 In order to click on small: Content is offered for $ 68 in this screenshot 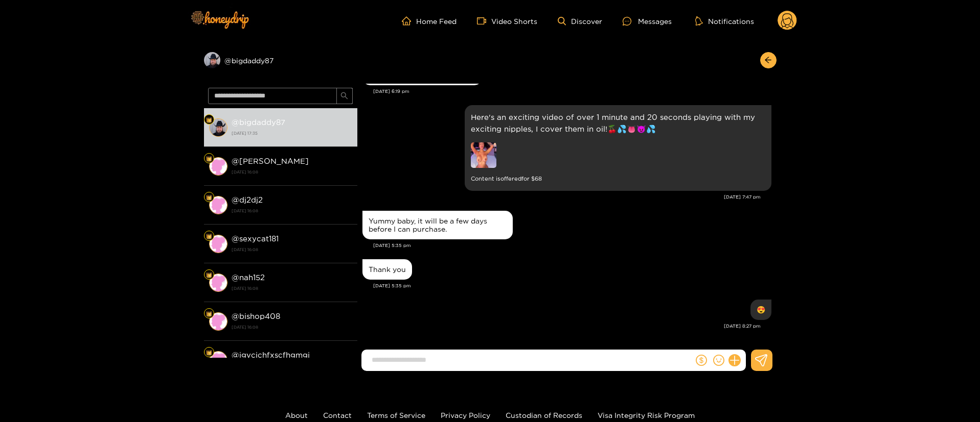, I will do `click(618, 179)`.